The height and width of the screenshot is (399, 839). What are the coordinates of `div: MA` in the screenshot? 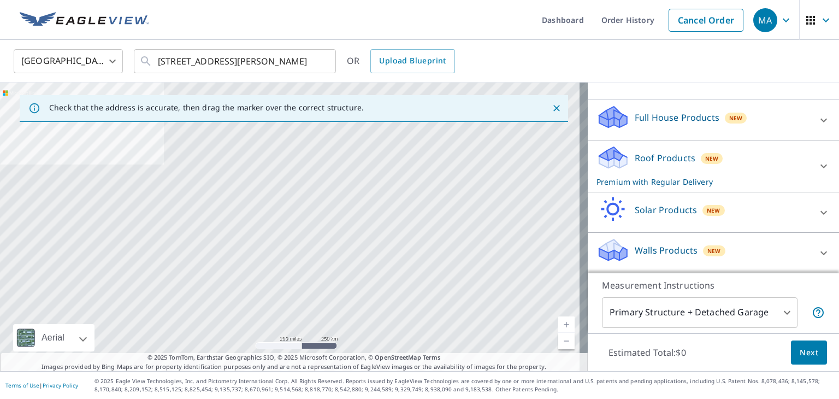 It's located at (766, 20).